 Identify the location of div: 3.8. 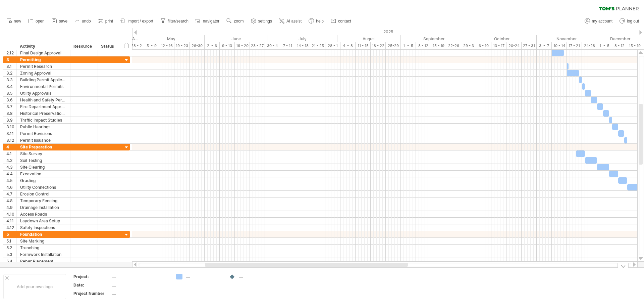
(11, 113).